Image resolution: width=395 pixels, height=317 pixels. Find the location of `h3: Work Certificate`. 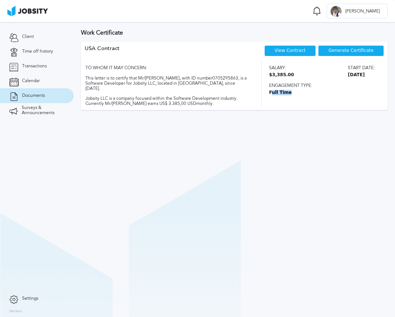

h3: Work Certificate is located at coordinates (234, 33).